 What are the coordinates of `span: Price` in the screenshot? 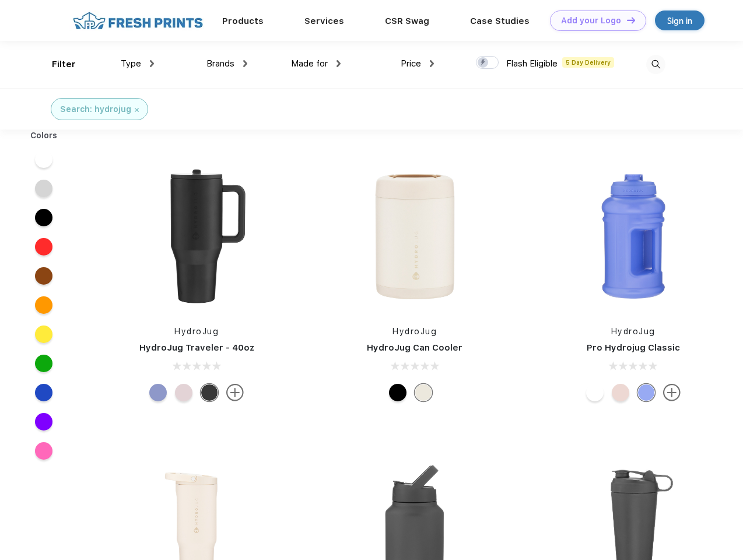 It's located at (410, 63).